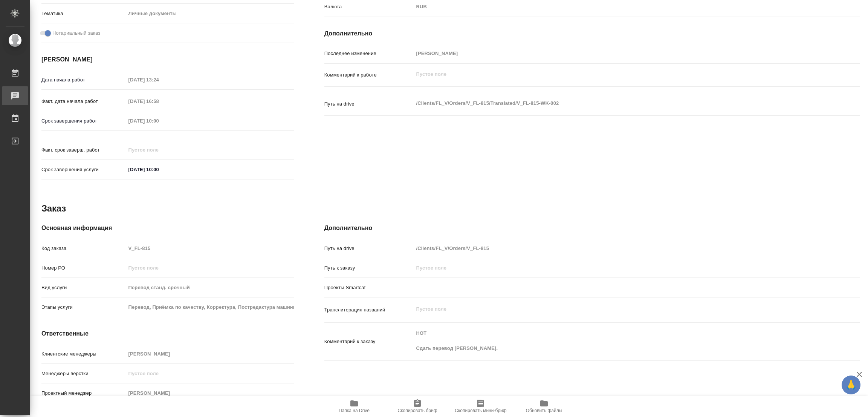  I want to click on p: Комментарий к работе, so click(369, 75).